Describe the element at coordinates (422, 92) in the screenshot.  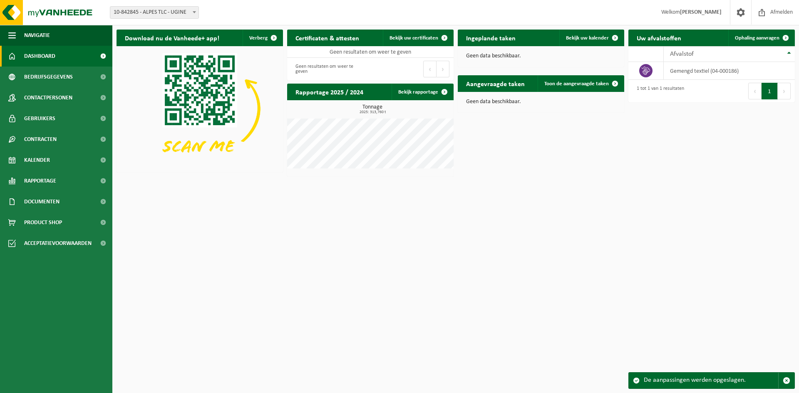
I see `a: Bekijk rapportage` at that location.